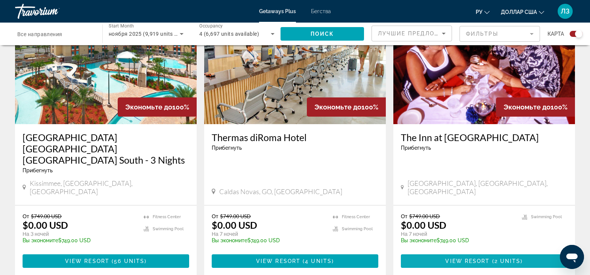  I want to click on img: C069O01X.jpg, so click(295, 64).